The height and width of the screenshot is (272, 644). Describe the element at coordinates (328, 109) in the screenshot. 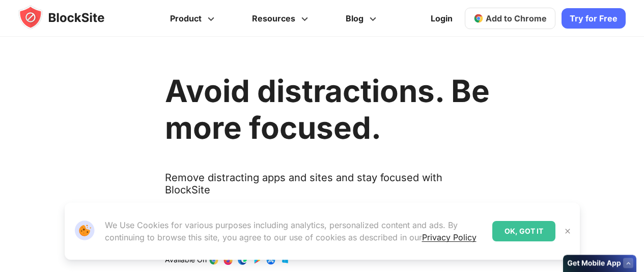

I see `h1: Avoid distractions. Be more focused.` at that location.